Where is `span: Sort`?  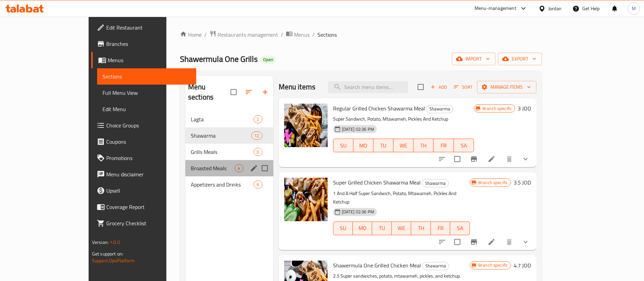
span: Sort is located at coordinates (463, 87).